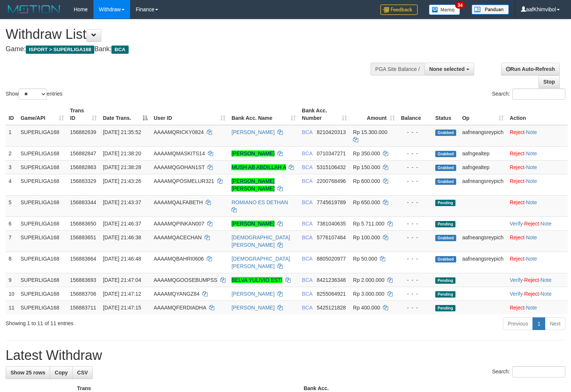  What do you see at coordinates (12, 184) in the screenshot?
I see `td: 4` at bounding box center [12, 184].